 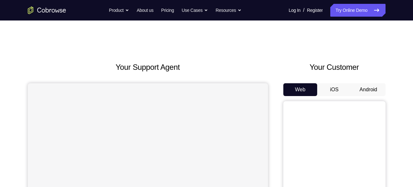 What do you see at coordinates (228, 10) in the screenshot?
I see `button: Resources` at bounding box center [228, 10].